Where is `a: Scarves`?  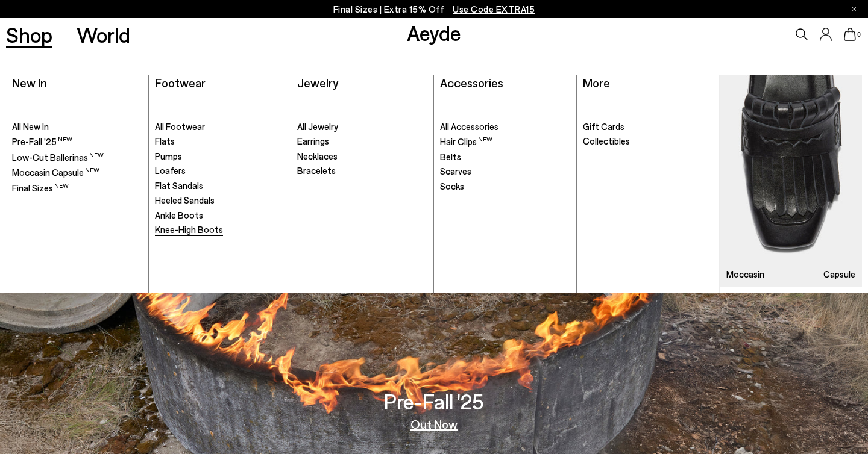 a: Scarves is located at coordinates (505, 171).